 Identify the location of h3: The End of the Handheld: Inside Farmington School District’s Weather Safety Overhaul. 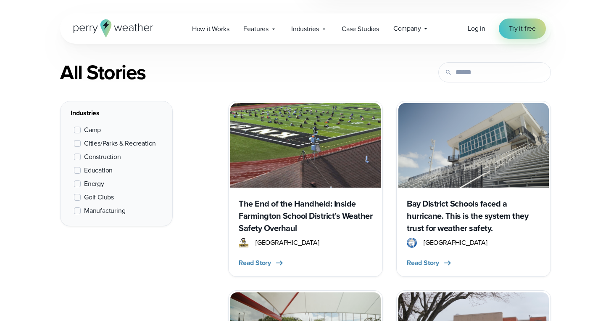
(305, 216).